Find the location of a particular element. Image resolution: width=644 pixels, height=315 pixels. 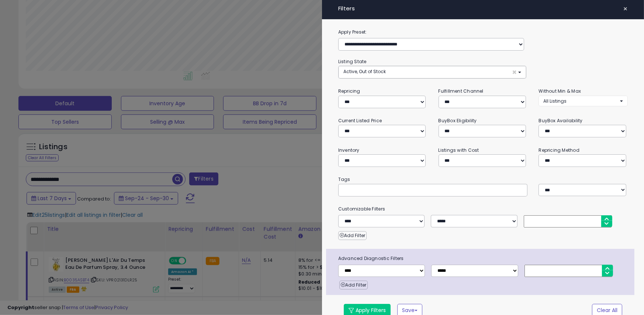

small: BuyBox Eligibility is located at coordinates (457, 121).